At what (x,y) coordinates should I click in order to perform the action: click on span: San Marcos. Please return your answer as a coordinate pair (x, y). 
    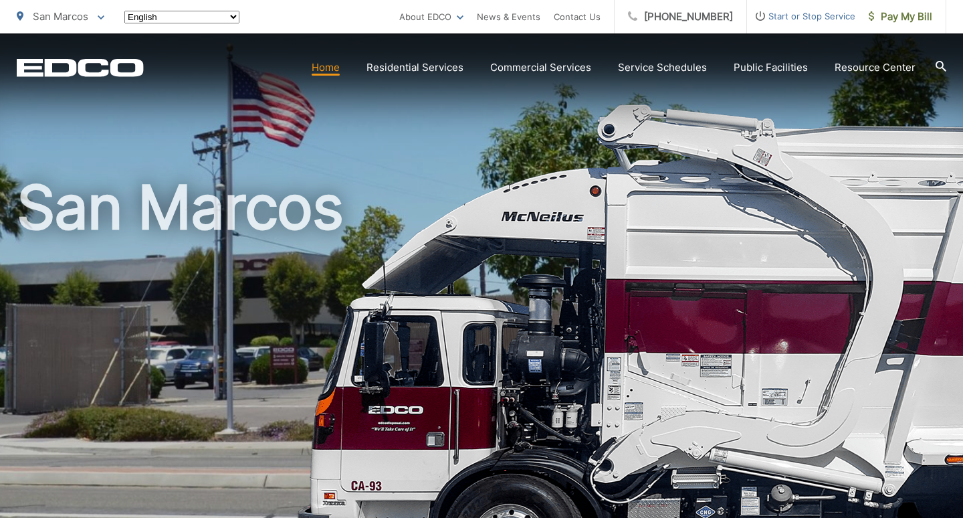
    Looking at the image, I should click on (60, 16).